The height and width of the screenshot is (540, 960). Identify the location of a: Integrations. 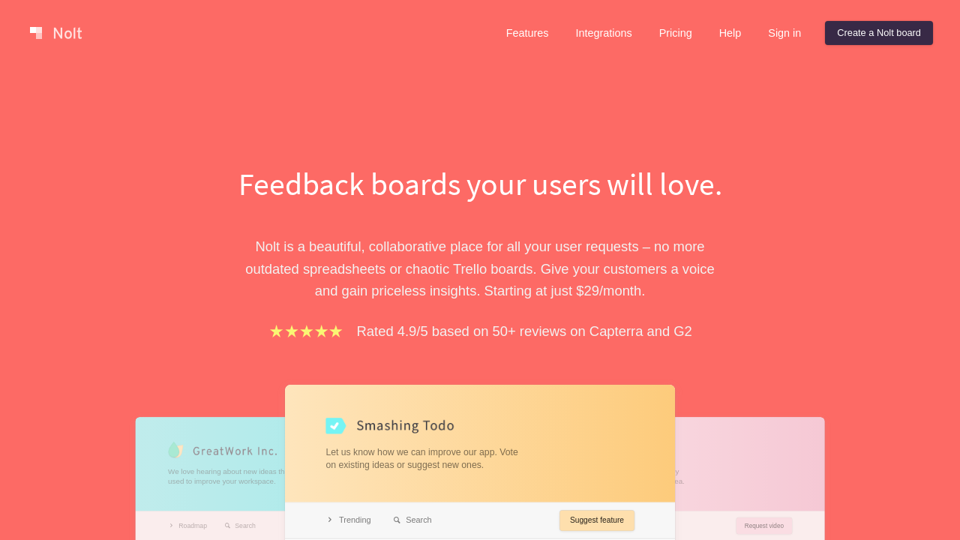
(603, 33).